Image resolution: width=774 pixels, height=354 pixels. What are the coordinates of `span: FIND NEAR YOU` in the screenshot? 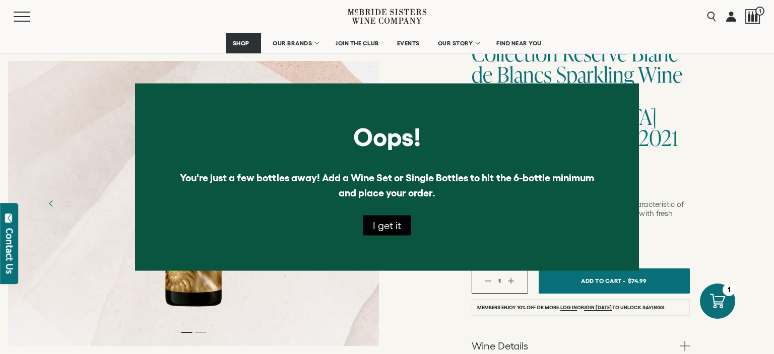 It's located at (519, 43).